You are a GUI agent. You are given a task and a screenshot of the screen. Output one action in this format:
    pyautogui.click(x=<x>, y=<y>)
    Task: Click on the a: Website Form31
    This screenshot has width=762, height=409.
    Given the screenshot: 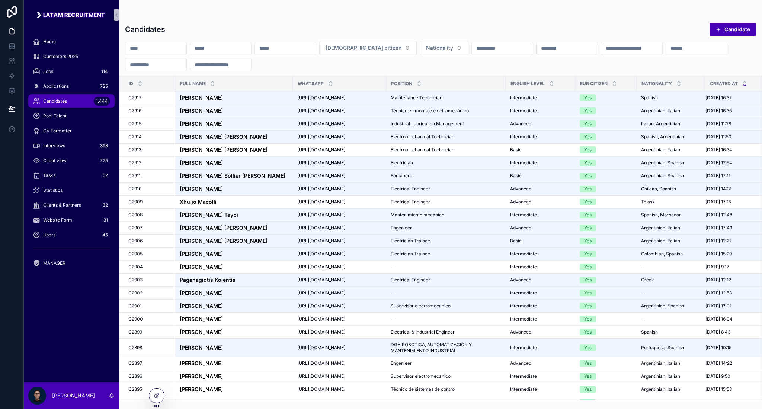 What is the action you would take?
    pyautogui.click(x=71, y=220)
    